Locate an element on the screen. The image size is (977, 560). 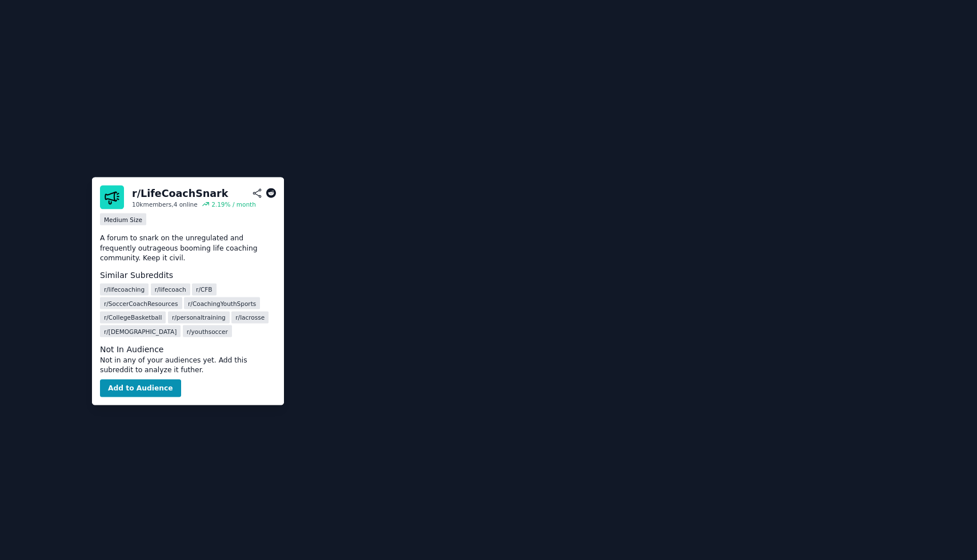
span: r/ lifecoaching is located at coordinates (124, 289).